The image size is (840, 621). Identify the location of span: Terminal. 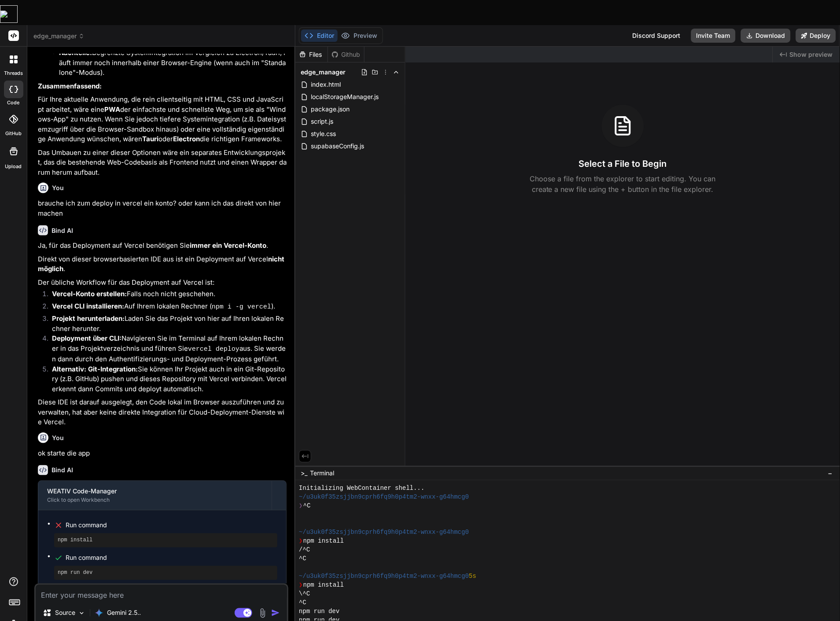
(322, 474).